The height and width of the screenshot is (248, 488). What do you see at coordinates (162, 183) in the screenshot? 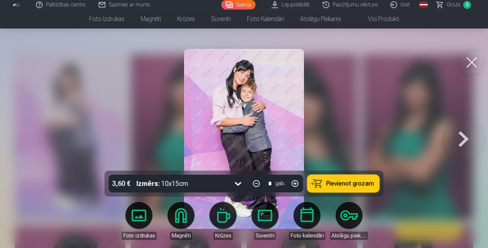
I see `div: 10x15cm` at bounding box center [162, 183].